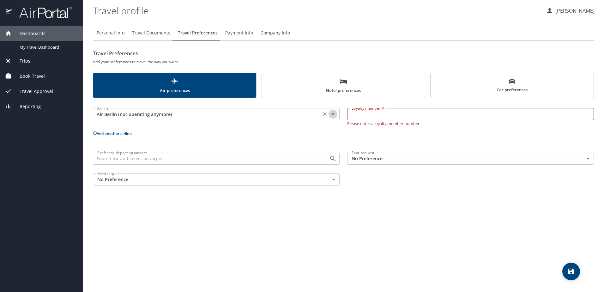  I want to click on input: Select an Airline, so click(207, 114).